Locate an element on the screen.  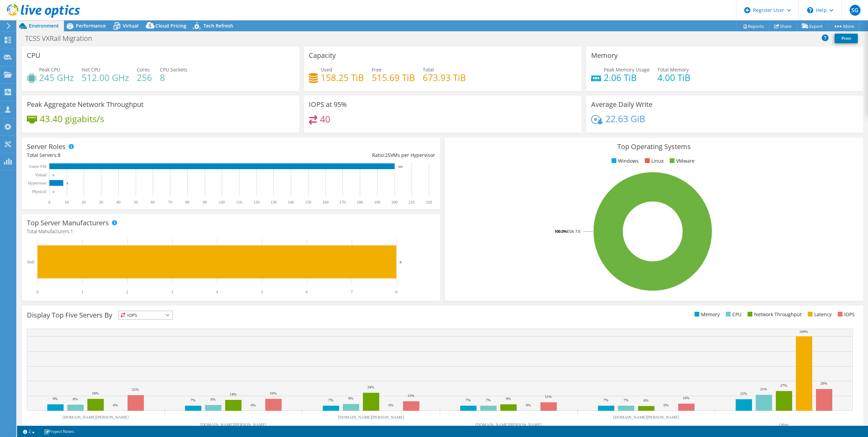
h4: 515.69 TiB is located at coordinates (394, 78).